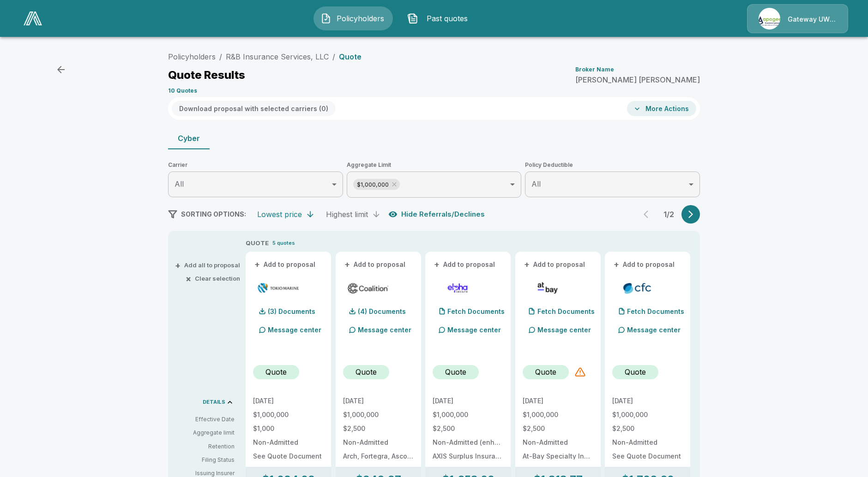 The width and height of the screenshot is (868, 477). What do you see at coordinates (264, 56) in the screenshot?
I see `nav: breadcrumb` at bounding box center [264, 56].